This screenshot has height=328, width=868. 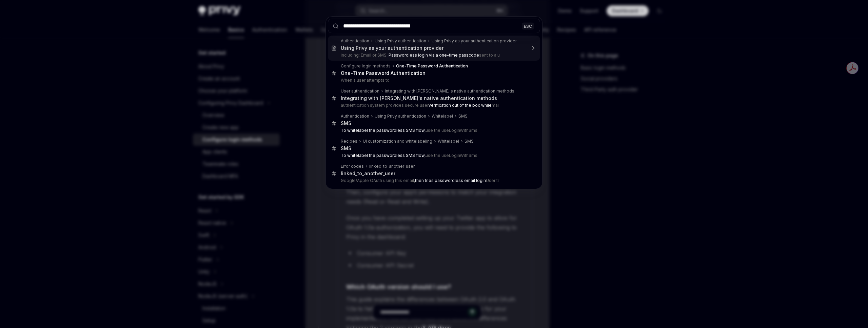 I want to click on div: Configure login methods, so click(x=366, y=66).